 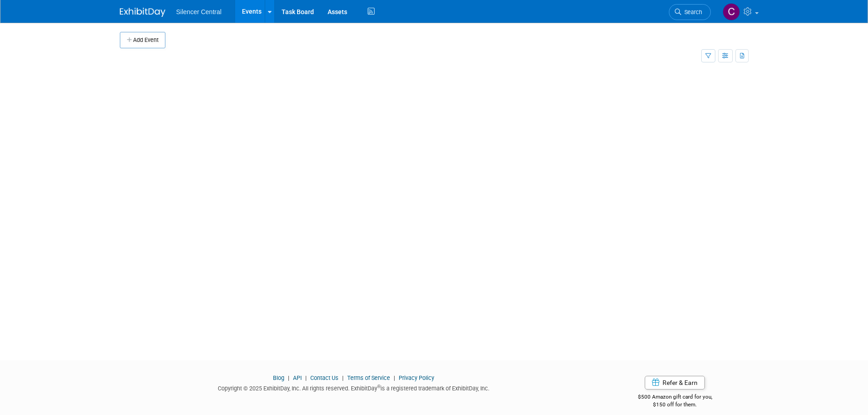 What do you see at coordinates (675, 382) in the screenshot?
I see `a: Refer & Earn` at bounding box center [675, 382].